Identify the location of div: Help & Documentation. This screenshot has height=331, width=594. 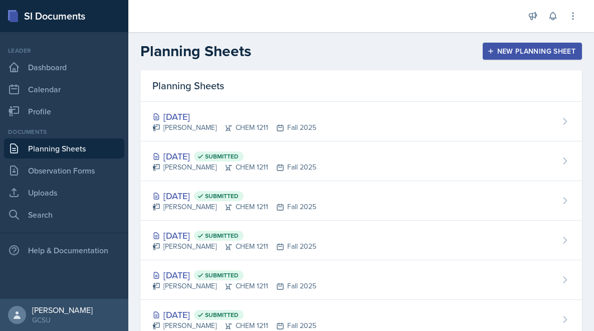
(64, 250).